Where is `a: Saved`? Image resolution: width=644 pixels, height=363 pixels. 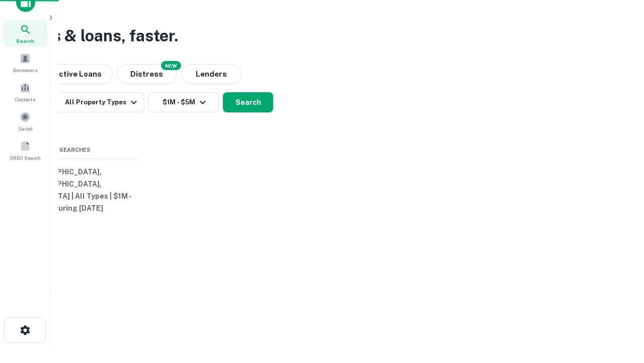 a: Saved is located at coordinates (25, 121).